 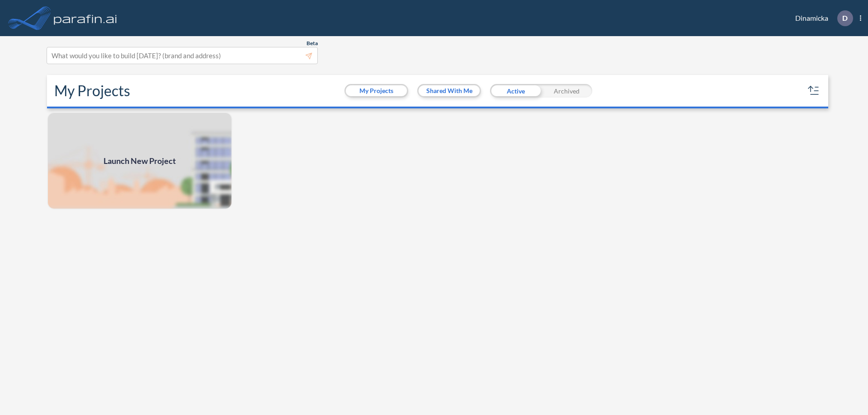 I want to click on p: D, so click(x=844, y=18).